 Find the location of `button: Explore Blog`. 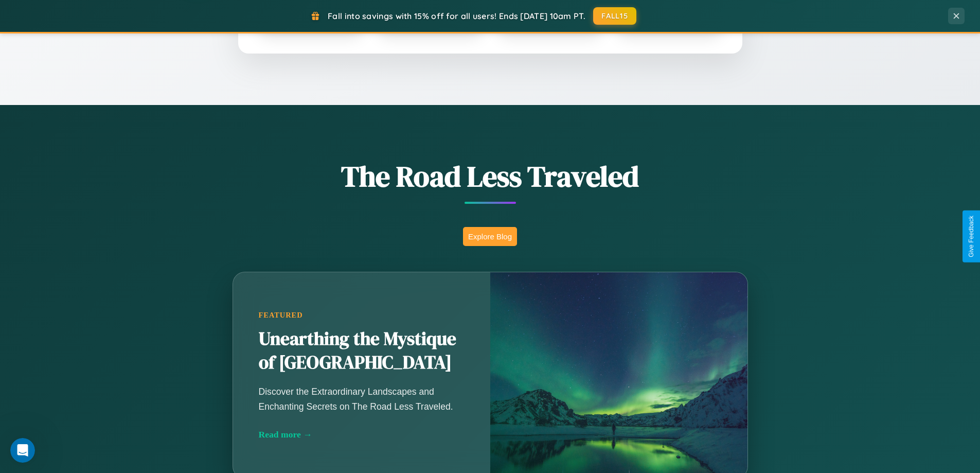

button: Explore Blog is located at coordinates (490, 236).